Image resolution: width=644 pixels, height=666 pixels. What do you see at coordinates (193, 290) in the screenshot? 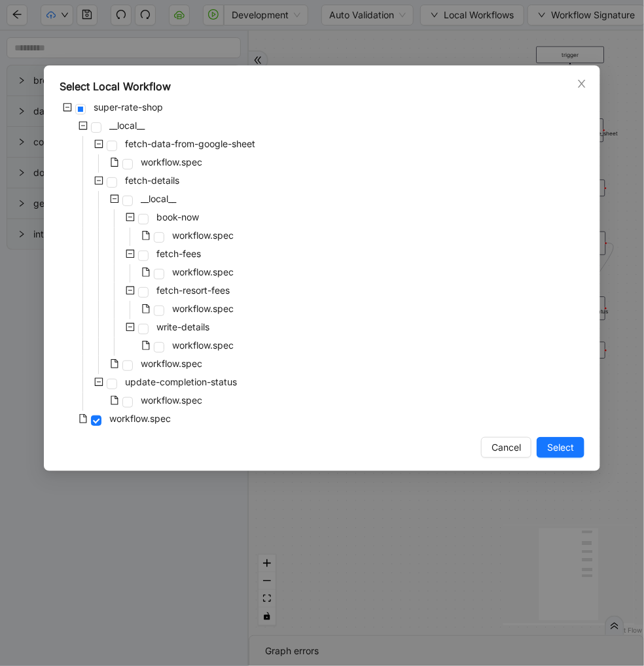
I see `span: fetch-resort-fees` at bounding box center [193, 290].